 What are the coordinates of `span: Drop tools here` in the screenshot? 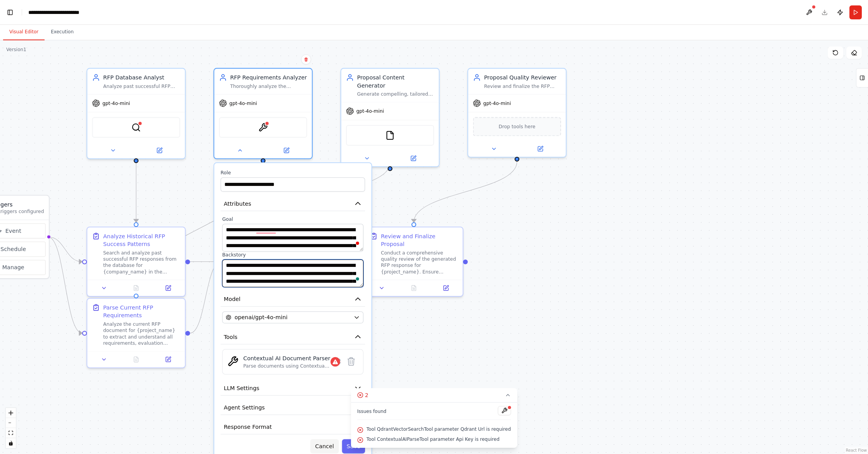 It's located at (517, 127).